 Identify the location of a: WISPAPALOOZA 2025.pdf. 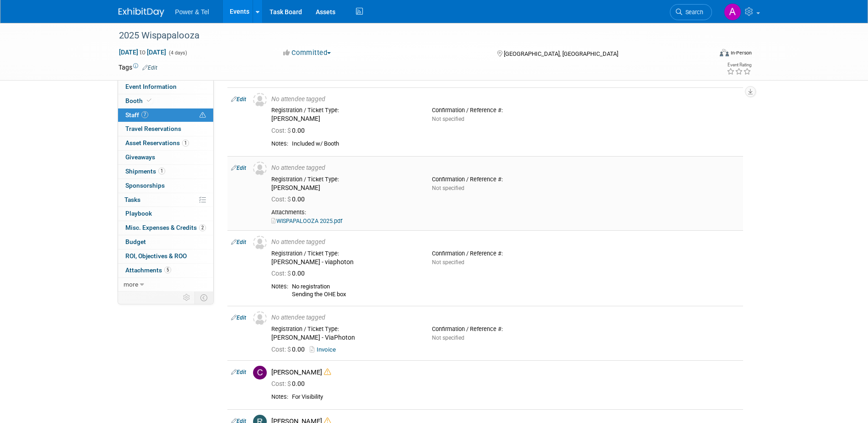
(307, 220).